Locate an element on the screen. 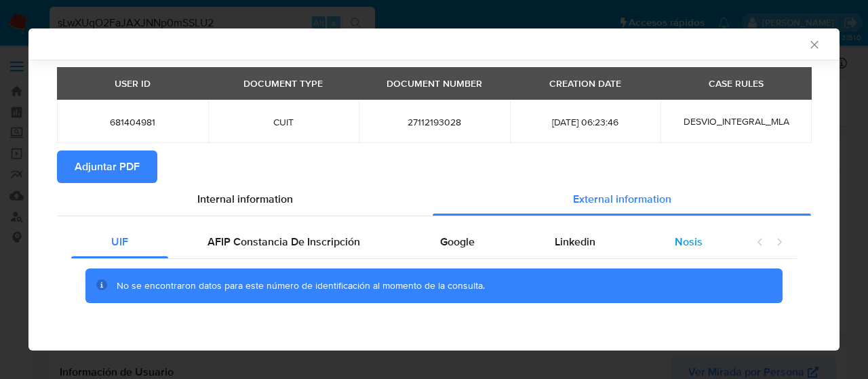 This screenshot has height=379, width=868. span: CUIT is located at coordinates (284, 122).